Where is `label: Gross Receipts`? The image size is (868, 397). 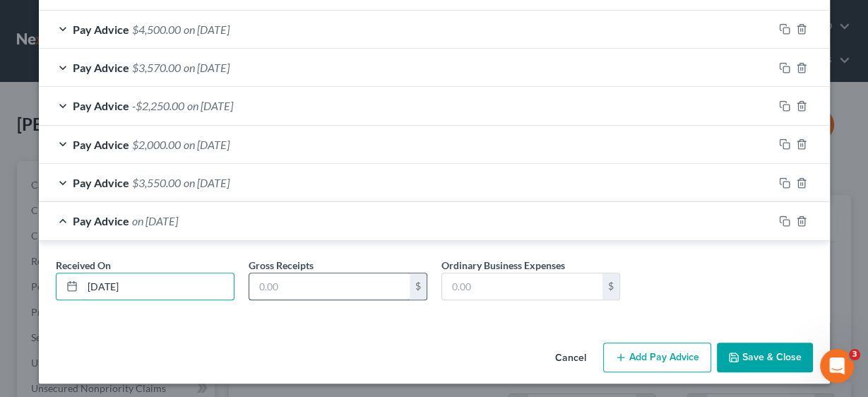 label: Gross Receipts is located at coordinates (281, 265).